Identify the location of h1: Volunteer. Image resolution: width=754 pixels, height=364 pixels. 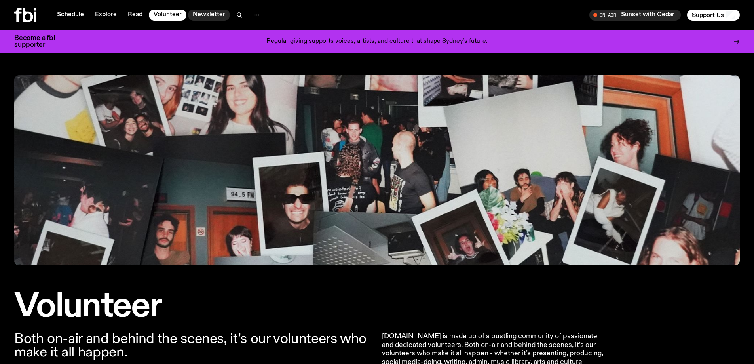
(193, 306).